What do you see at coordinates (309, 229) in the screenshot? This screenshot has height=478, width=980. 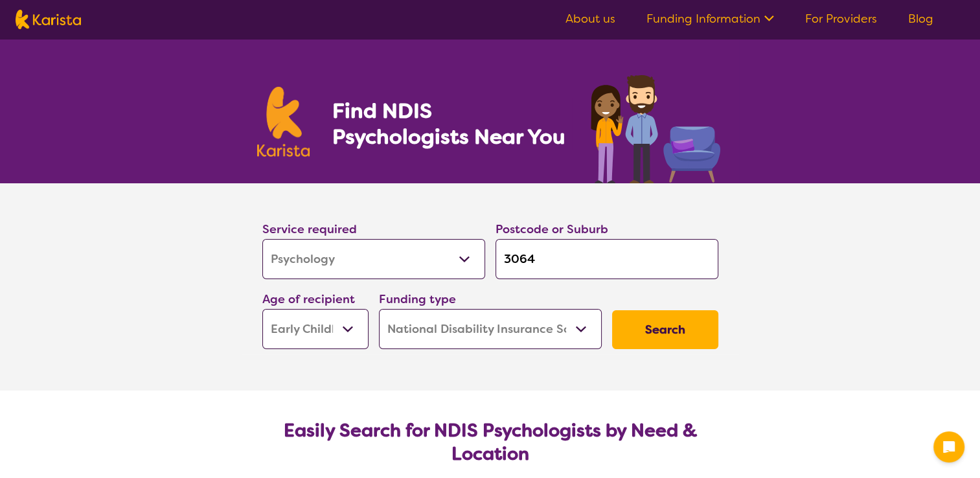 I see `label: Service required` at bounding box center [309, 229].